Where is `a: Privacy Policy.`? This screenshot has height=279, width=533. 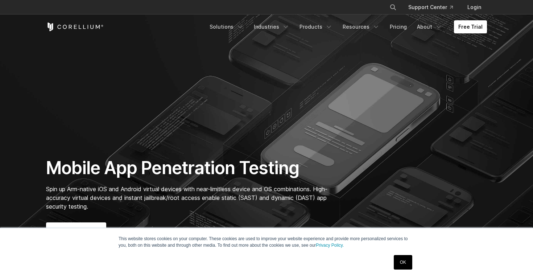
a: Privacy Policy. is located at coordinates (329, 245).